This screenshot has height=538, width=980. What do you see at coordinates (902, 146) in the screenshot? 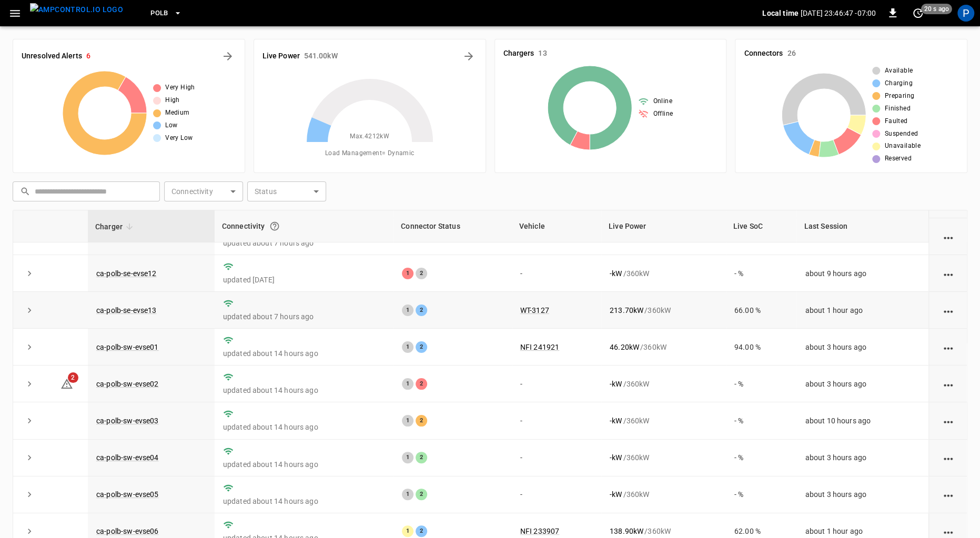
I see `span: Unavailable` at bounding box center [902, 146].